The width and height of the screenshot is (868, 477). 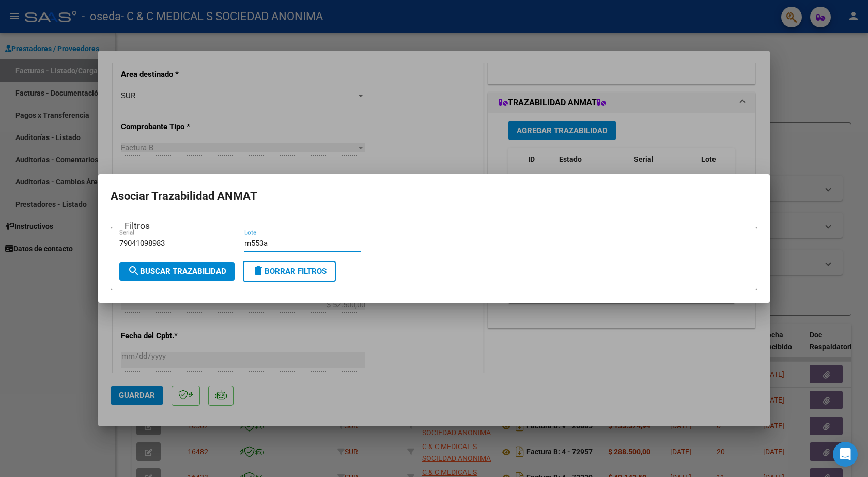 I want to click on span: Borrar Filtros, so click(x=289, y=272).